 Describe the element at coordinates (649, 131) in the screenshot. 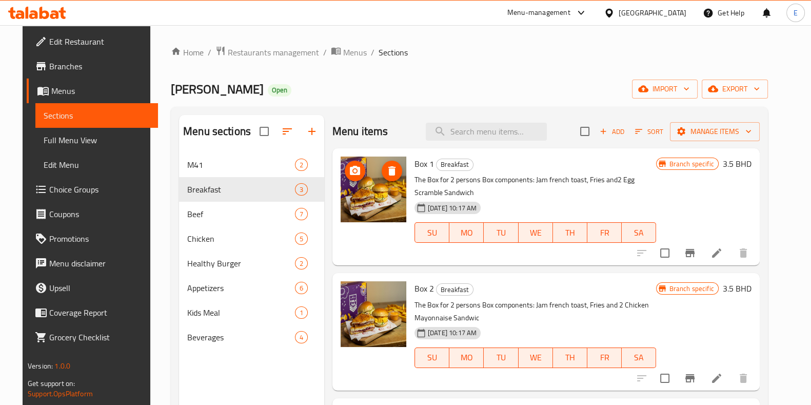

I see `span: Sort items` at that location.